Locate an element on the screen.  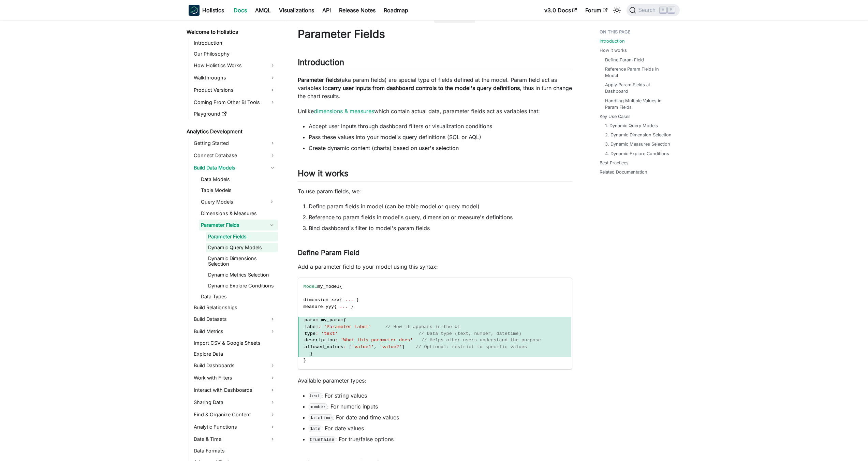
a: Build Dashboards is located at coordinates (235, 365).